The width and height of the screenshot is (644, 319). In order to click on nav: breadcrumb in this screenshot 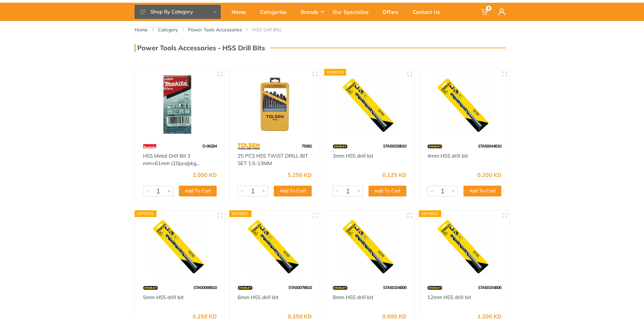, I will do `click(322, 30)`.